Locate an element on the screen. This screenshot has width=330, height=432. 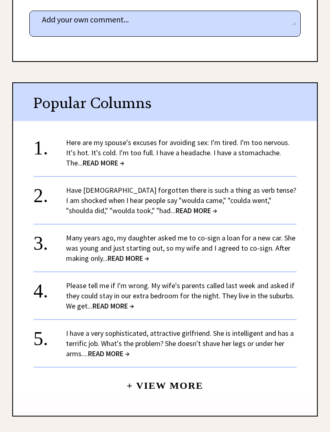
a: I have a very sophisticated, attractive girlfriend. She is intelligent and has a terrific job. Wh... is located at coordinates (180, 343).